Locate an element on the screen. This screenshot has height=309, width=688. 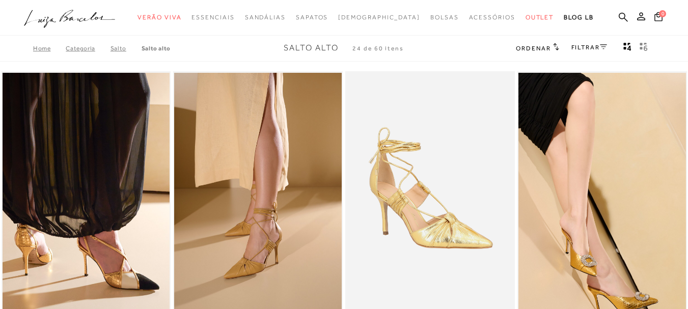
span: Salto Alto is located at coordinates (311, 48).